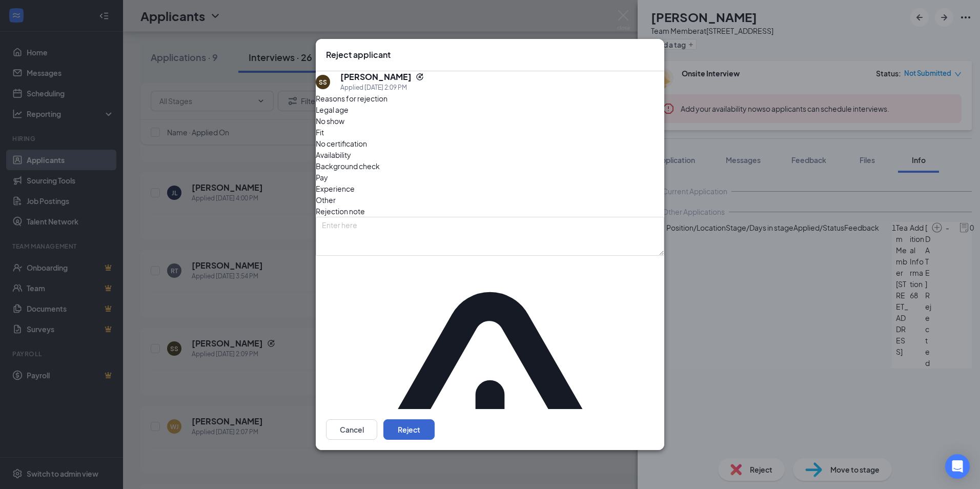 This screenshot has width=980, height=489. I want to click on span: Rejection note, so click(340, 211).